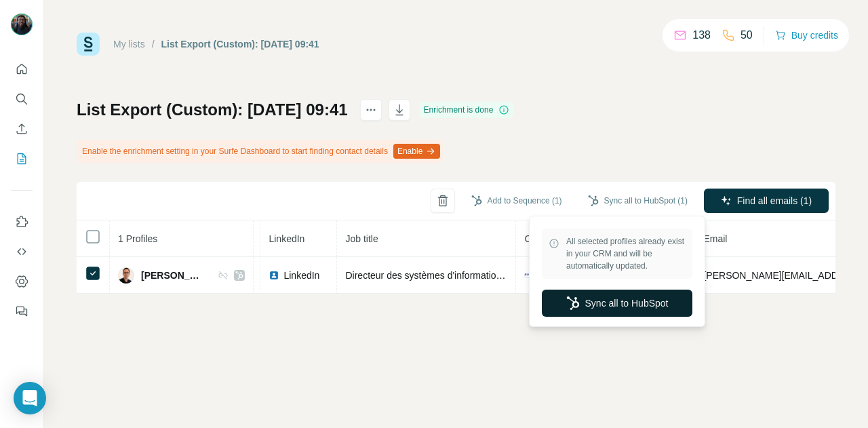 The width and height of the screenshot is (868, 428). Describe the element at coordinates (774, 201) in the screenshot. I see `span: Find all emails (1)` at that location.